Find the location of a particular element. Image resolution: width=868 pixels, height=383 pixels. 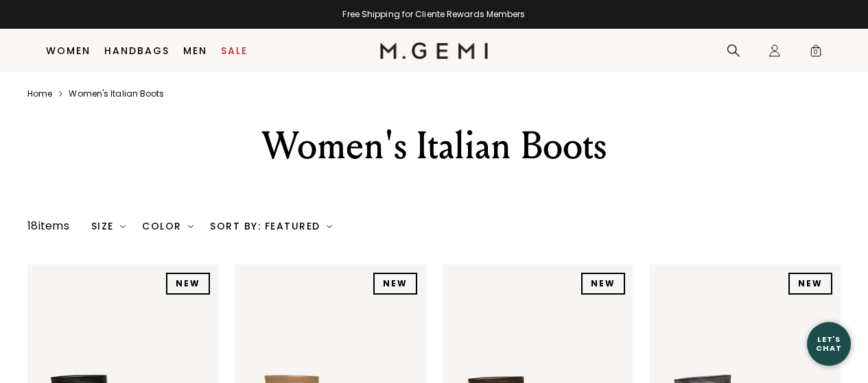

div: 18 items is located at coordinates (48, 227).